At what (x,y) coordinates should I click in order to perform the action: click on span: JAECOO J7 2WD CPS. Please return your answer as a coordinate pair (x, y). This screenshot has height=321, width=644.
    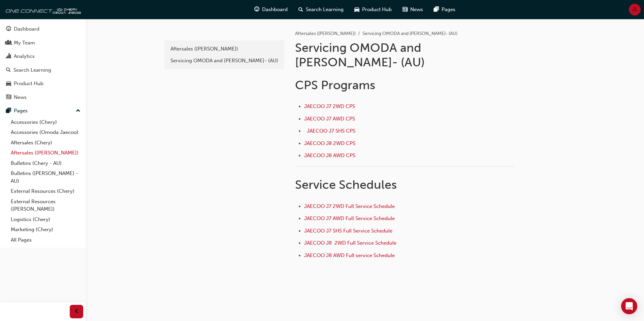
    Looking at the image, I should click on (330, 107).